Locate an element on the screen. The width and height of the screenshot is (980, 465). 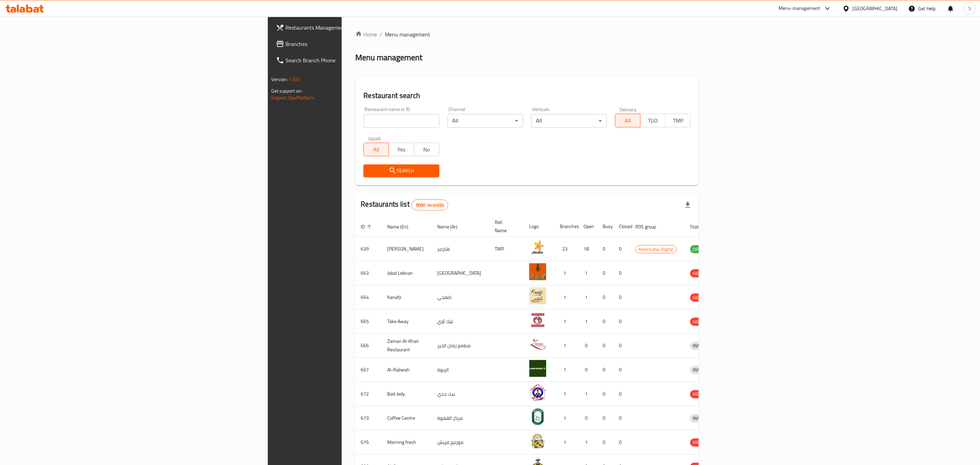
td: هارديز is located at coordinates (460, 249).